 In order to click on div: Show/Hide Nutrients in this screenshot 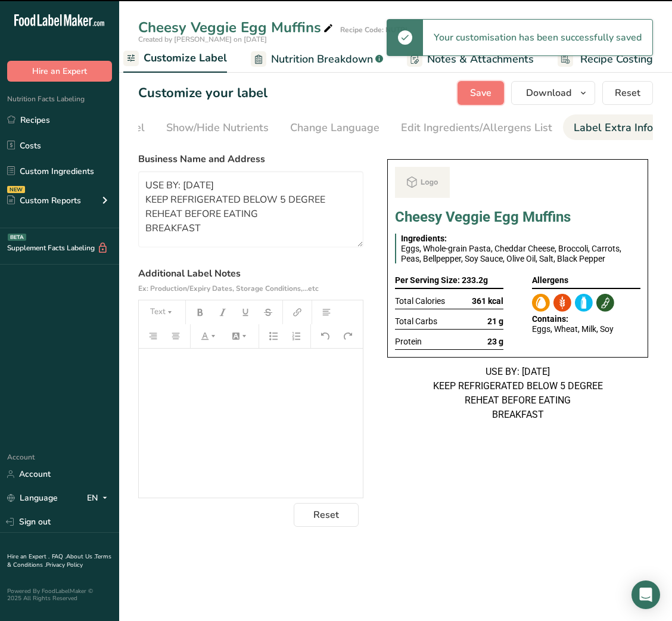, I will do `click(217, 128)`.